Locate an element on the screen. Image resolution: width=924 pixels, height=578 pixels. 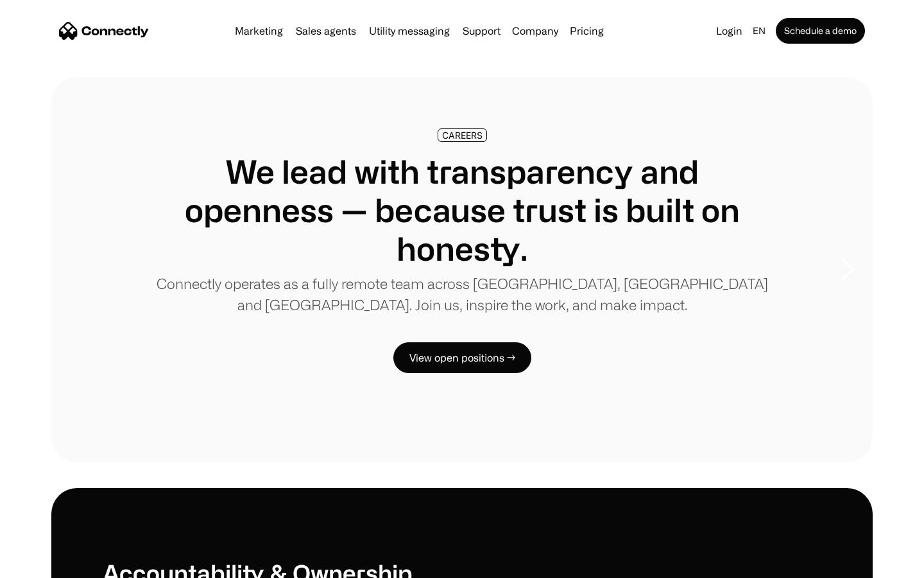
div: next slide is located at coordinates (848, 269).